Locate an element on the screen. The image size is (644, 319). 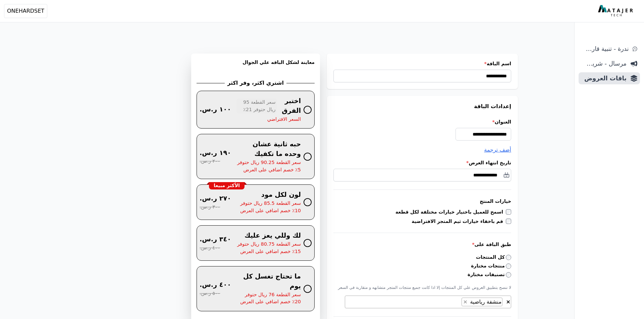
span: ٥٠٠ ر.س. is located at coordinates (210, 294).